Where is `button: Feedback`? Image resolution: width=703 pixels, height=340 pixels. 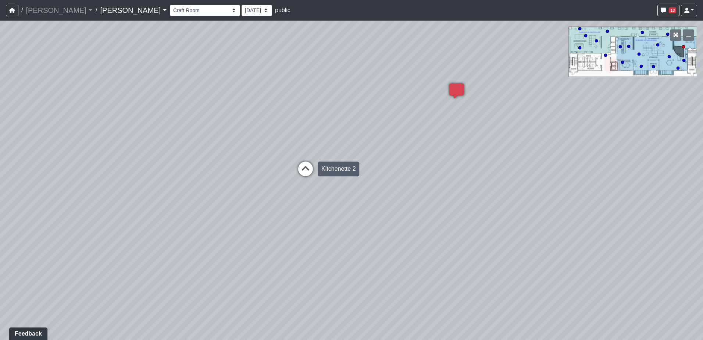
button: Feedback is located at coordinates (23, 8).